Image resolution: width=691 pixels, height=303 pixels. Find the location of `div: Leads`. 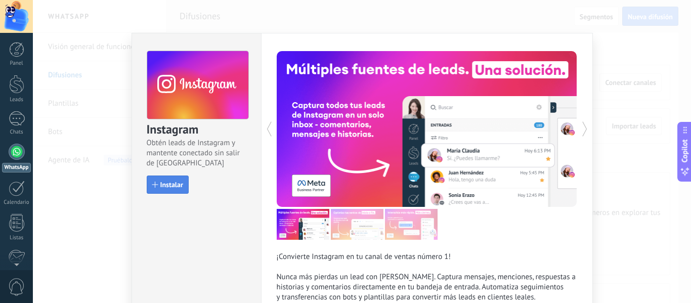

div: Leads is located at coordinates (17, 100).